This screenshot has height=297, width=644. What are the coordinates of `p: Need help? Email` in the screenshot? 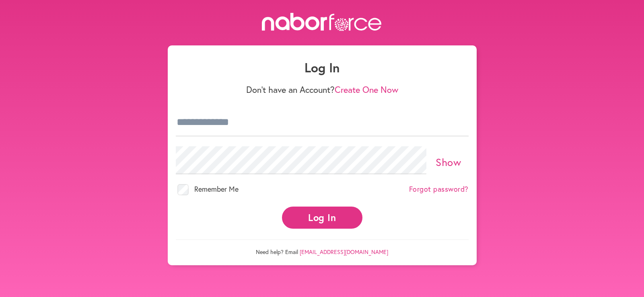 It's located at (322, 248).